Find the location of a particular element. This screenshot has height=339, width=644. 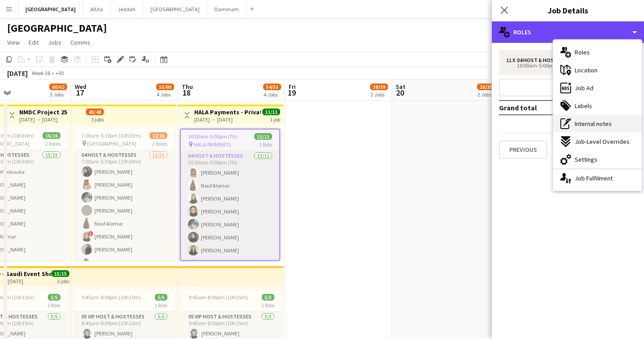

button: Jeddah is located at coordinates (127, 9).